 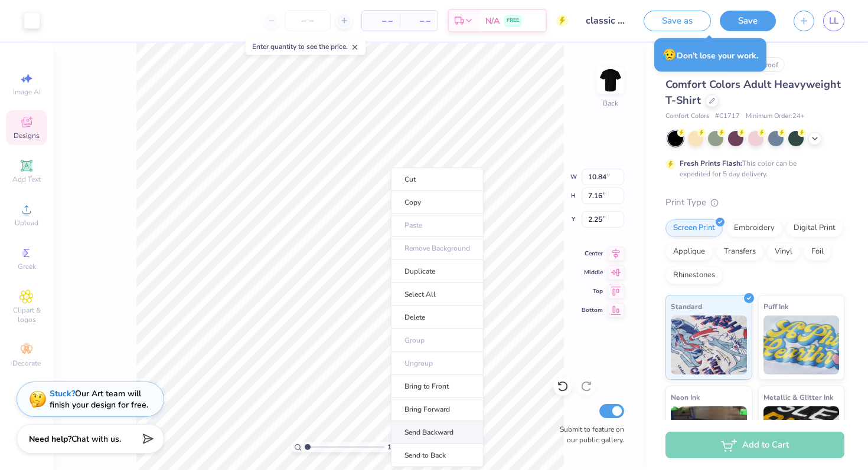 I want to click on div: Our Art team will finish your design for free., so click(x=99, y=399).